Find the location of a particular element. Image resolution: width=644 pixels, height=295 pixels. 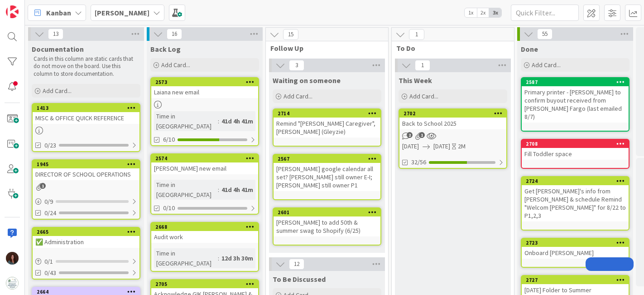

div: 2M is located at coordinates (462, 146).